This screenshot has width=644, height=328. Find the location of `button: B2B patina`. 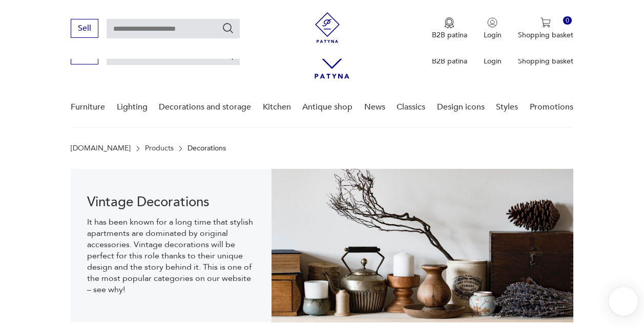

button: B2B patina is located at coordinates (449, 29).